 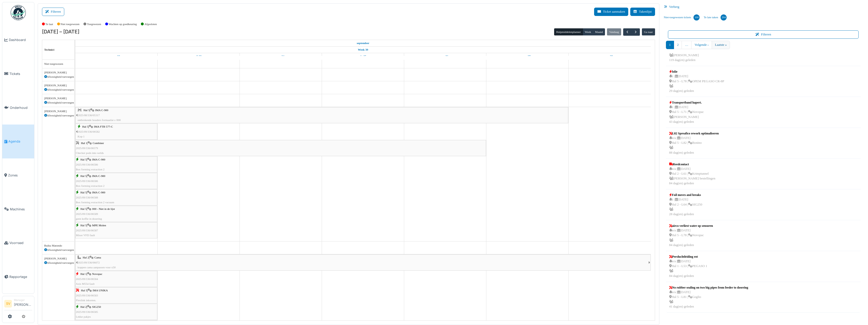 I want to click on button: Ticket aanmaken, so click(x=611, y=12).